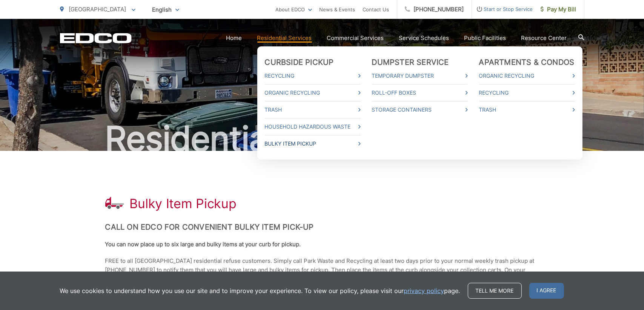 The height and width of the screenshot is (310, 644). I want to click on span: Pay My Bill, so click(559, 10).